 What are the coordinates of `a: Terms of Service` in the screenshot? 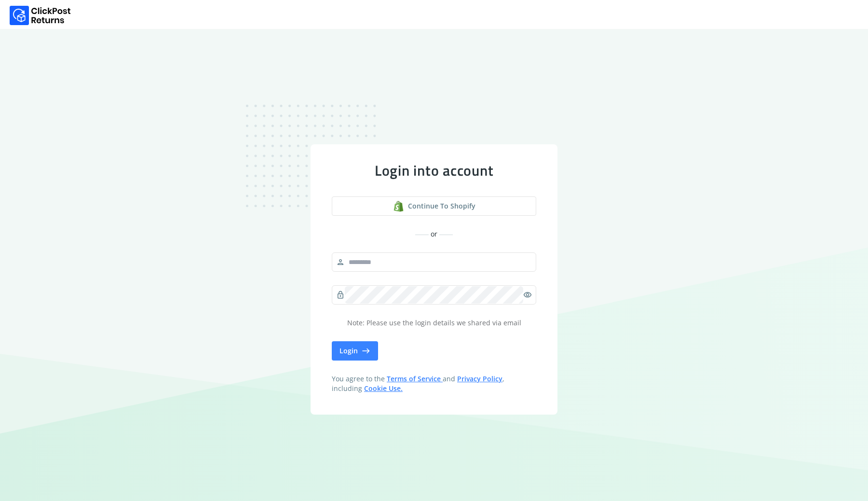 It's located at (415, 379).